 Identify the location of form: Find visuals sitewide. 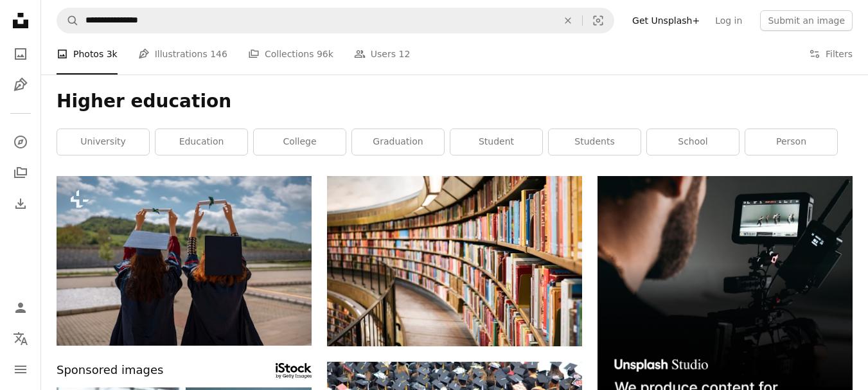
(335, 21).